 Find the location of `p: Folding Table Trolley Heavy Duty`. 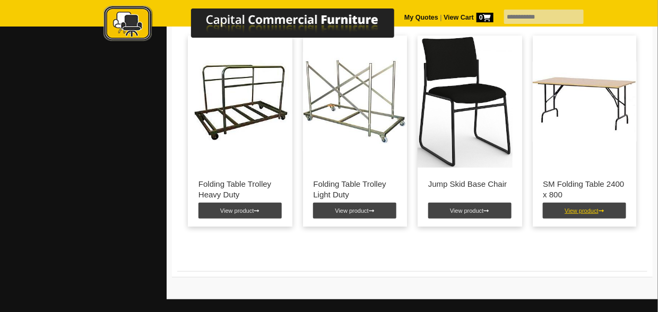

p: Folding Table Trolley Heavy Duty is located at coordinates (240, 189).